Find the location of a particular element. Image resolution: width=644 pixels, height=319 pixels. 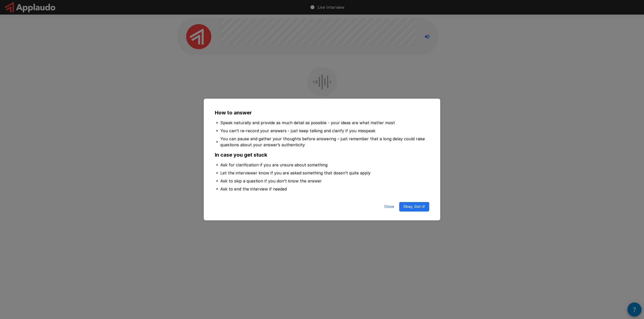

button: Close is located at coordinates (389, 207).